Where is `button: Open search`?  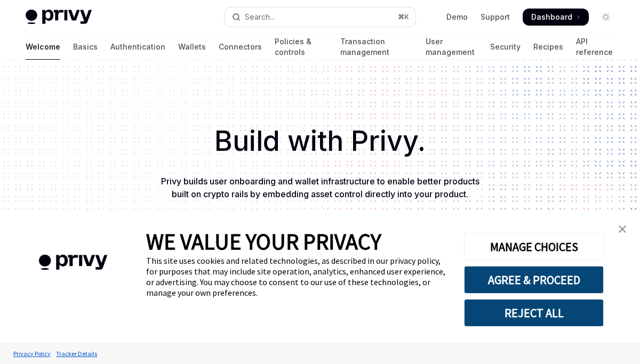
button: Open search is located at coordinates (319, 17).